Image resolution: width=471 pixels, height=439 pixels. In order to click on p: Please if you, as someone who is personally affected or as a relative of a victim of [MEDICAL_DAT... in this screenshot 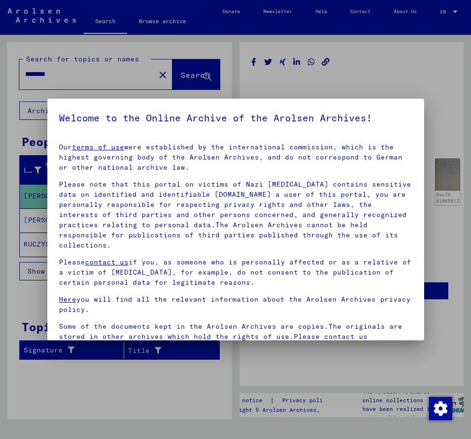, I will do `click(236, 272)`.